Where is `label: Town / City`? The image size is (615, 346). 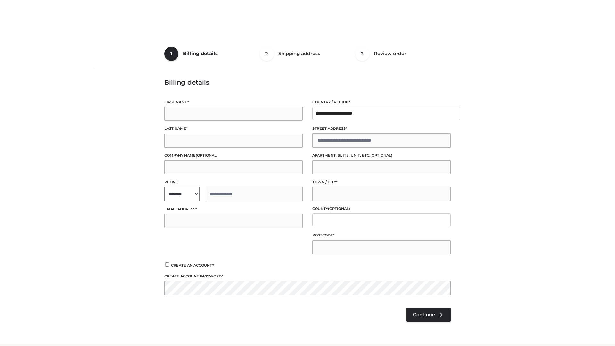 label: Town / City is located at coordinates (382, 182).